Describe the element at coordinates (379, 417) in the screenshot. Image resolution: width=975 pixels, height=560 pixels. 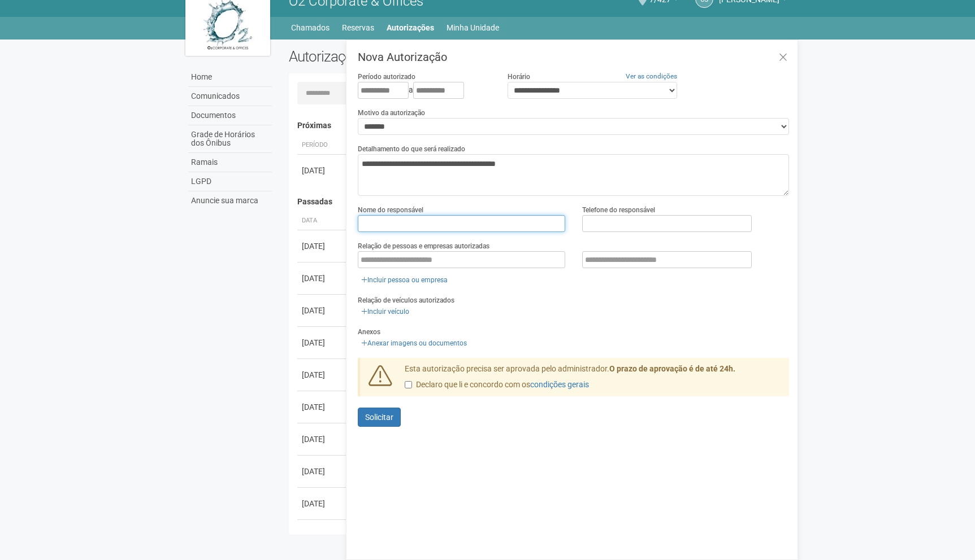
I see `span: Solicitar` at that location.